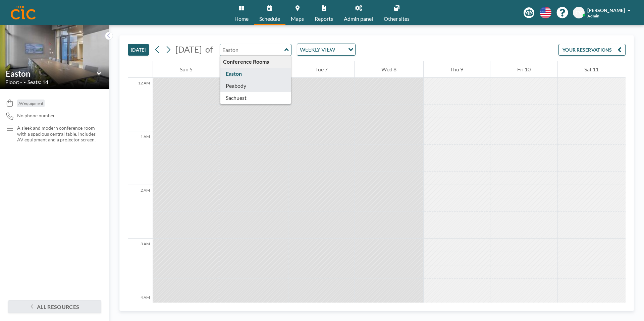 The image size is (644, 321). I want to click on p: A sleek and modern conference room with a spacious central table. Includes AV equipment and a pro..., so click(56, 134).